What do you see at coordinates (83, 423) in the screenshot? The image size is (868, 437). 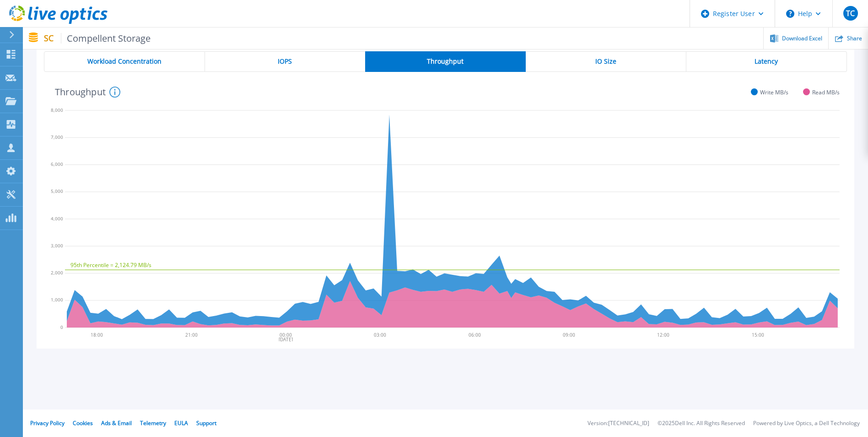 I see `a: Cookies` at bounding box center [83, 423].